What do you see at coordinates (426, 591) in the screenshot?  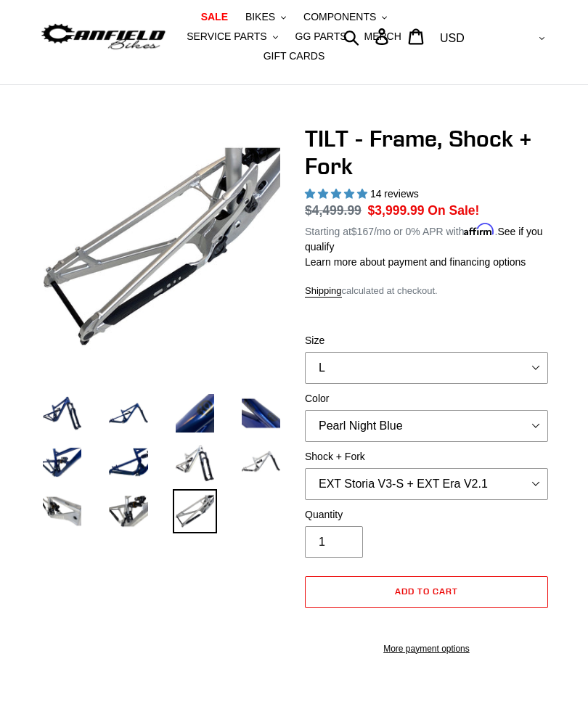 I see `span: Add to cart` at bounding box center [426, 591].